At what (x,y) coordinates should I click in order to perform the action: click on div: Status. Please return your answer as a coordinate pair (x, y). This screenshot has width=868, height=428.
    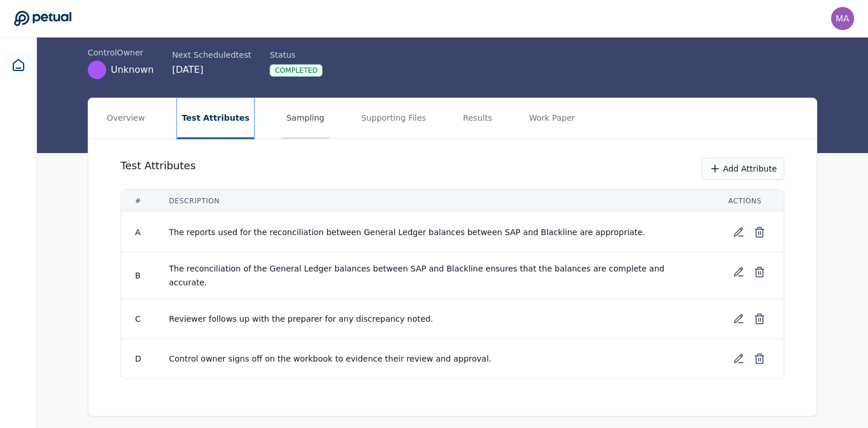
    Looking at the image, I should click on (296, 55).